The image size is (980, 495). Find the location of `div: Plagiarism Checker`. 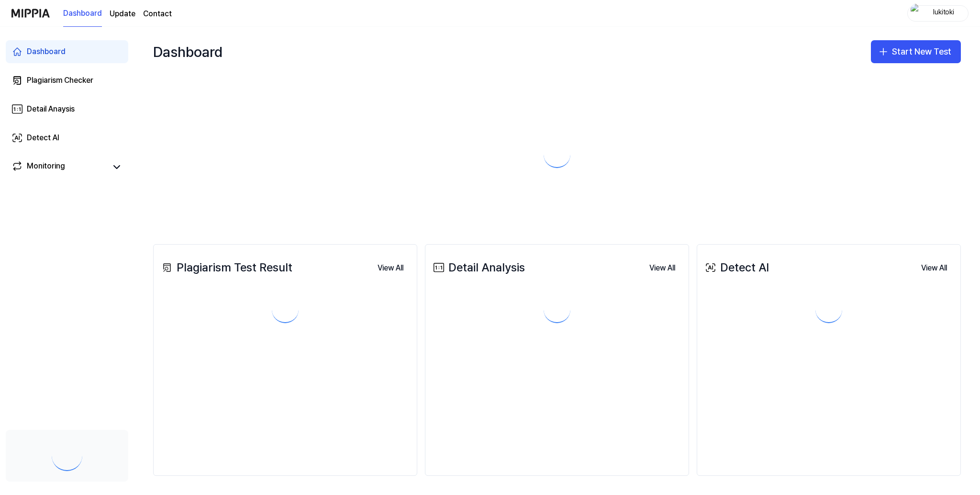

div: Plagiarism Checker is located at coordinates (60, 80).